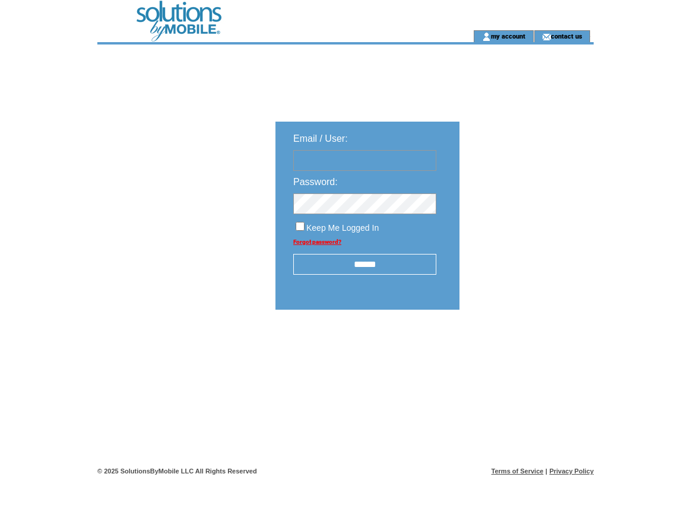 This screenshot has width=691, height=512. I want to click on a: my account, so click(508, 36).